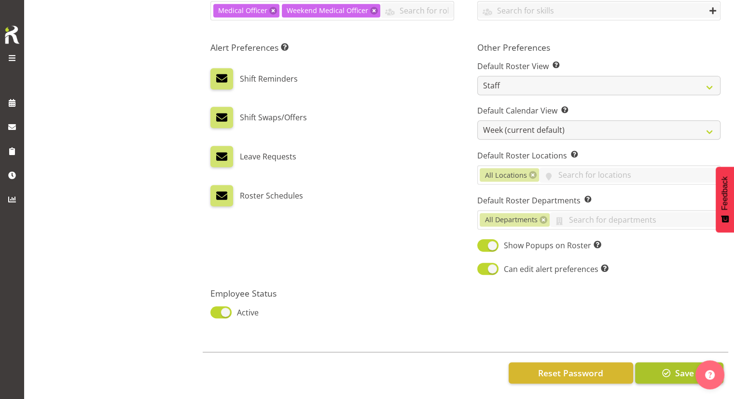 Image resolution: width=734 pixels, height=399 pixels. Describe the element at coordinates (599, 200) in the screenshot. I see `label: Default Roster Departments` at that location.